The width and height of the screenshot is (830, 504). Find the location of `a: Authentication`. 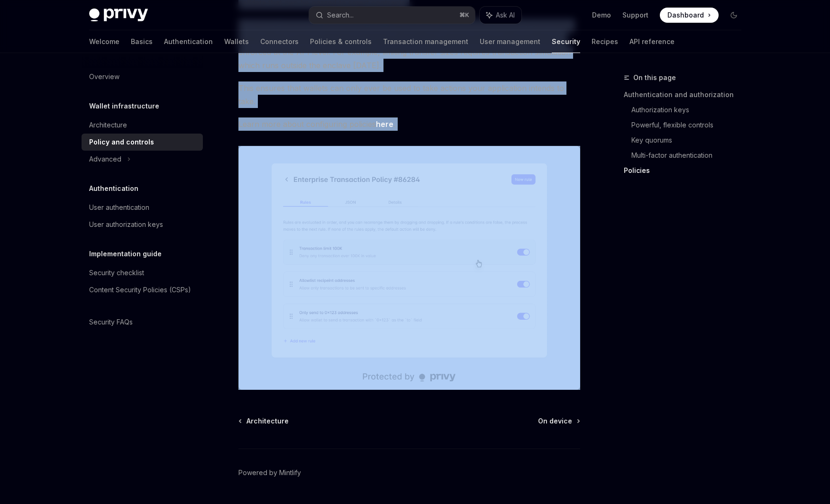

a: Authentication is located at coordinates (188, 42).